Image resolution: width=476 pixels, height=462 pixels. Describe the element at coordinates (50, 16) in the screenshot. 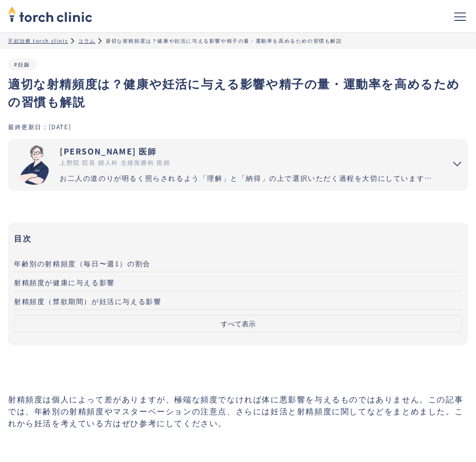

I see `a: home` at that location.